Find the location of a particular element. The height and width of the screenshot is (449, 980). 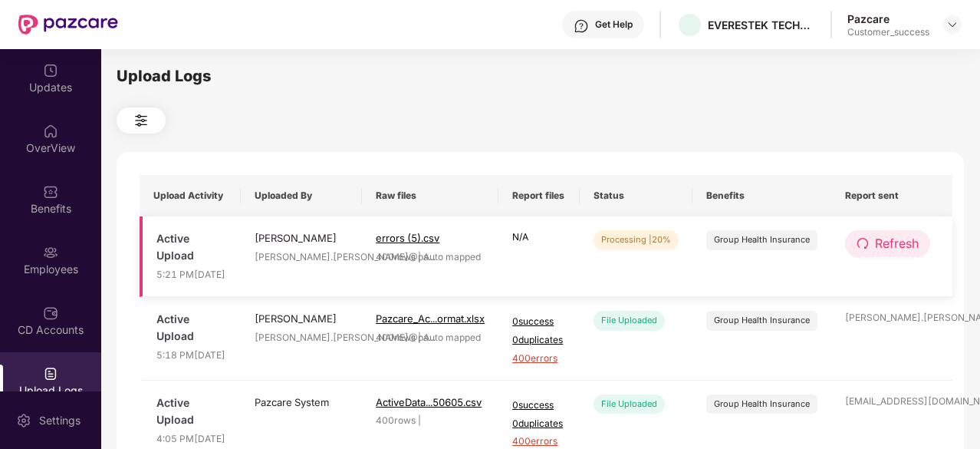

span: Pazcare_Ac...ormat.xlsx is located at coordinates (430, 318).